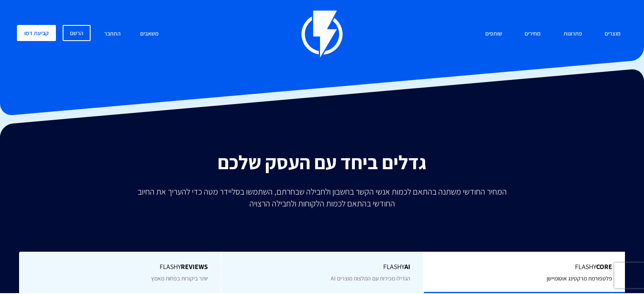 The height and width of the screenshot is (294, 644). What do you see at coordinates (494, 34) in the screenshot?
I see `a: שותפים` at bounding box center [494, 34].